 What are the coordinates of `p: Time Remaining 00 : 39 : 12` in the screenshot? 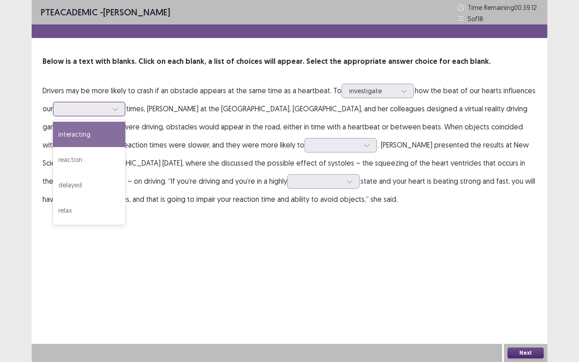 It's located at (503, 7).